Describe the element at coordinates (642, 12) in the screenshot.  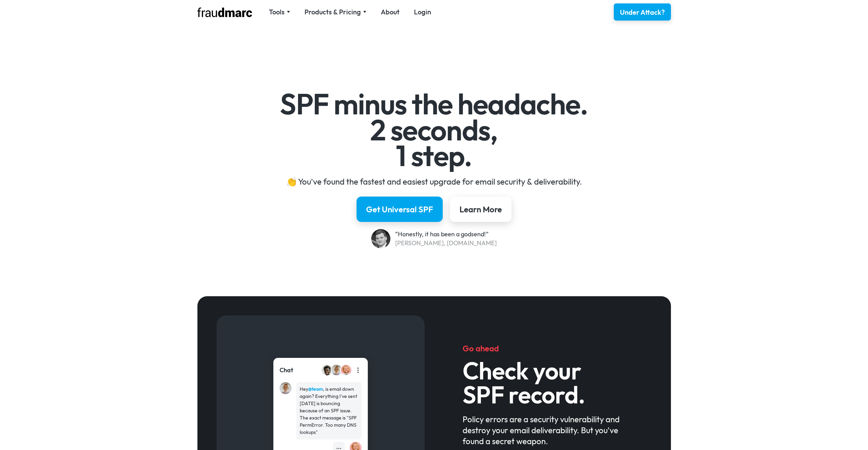
I see `a: Under Attack?` at that location.